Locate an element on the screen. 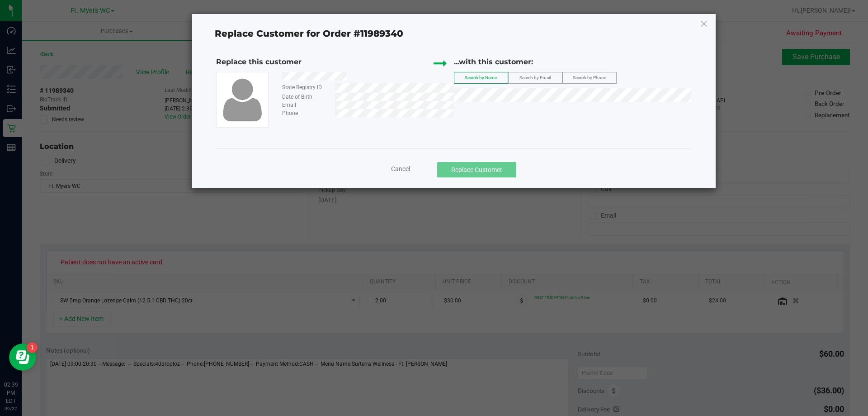 This screenshot has height=416, width=868. span: Replace this customer is located at coordinates (259, 62).